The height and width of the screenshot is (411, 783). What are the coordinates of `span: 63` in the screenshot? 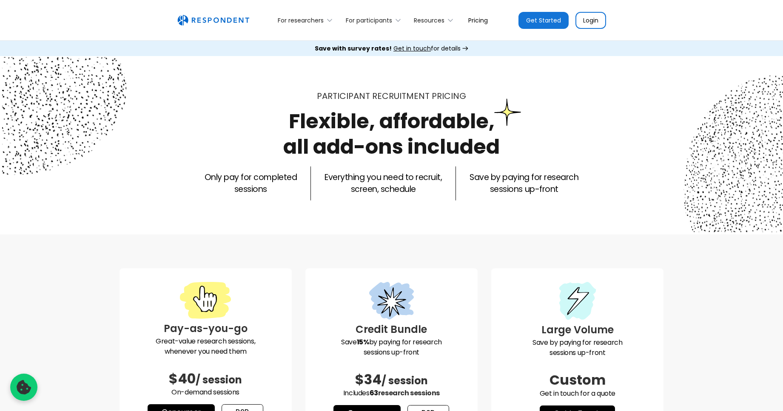 It's located at (374, 393).